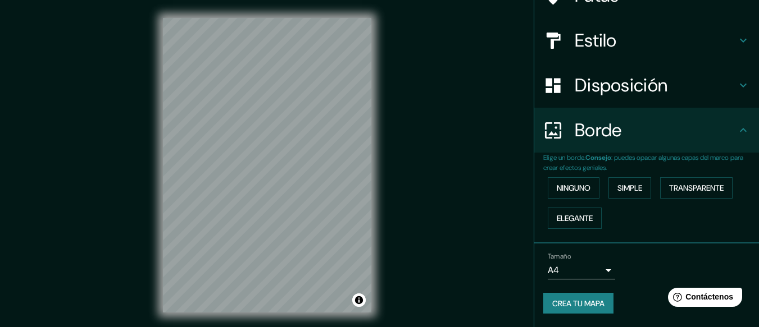  I want to click on font: Ninguno, so click(573, 188).